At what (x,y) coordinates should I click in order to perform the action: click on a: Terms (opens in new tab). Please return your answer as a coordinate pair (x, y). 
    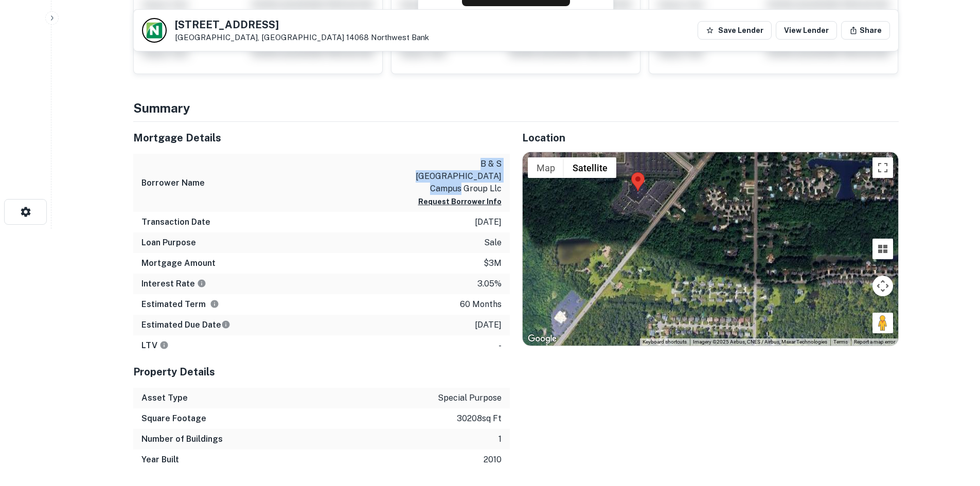
    Looking at the image, I should click on (840, 341).